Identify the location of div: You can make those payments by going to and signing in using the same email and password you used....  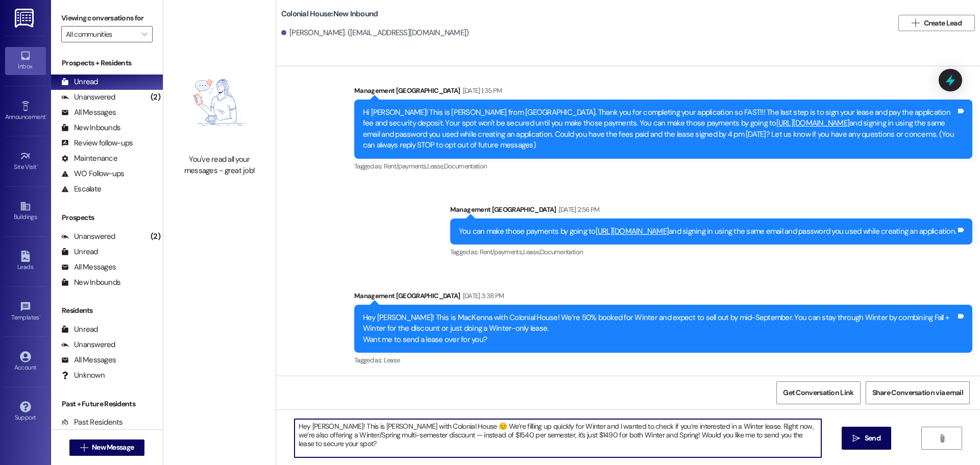
(708, 231).